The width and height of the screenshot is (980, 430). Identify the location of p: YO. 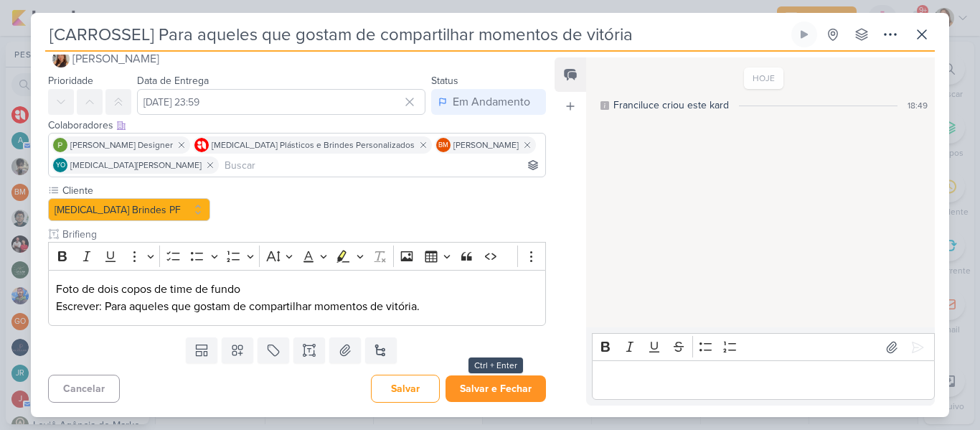
(61, 165).